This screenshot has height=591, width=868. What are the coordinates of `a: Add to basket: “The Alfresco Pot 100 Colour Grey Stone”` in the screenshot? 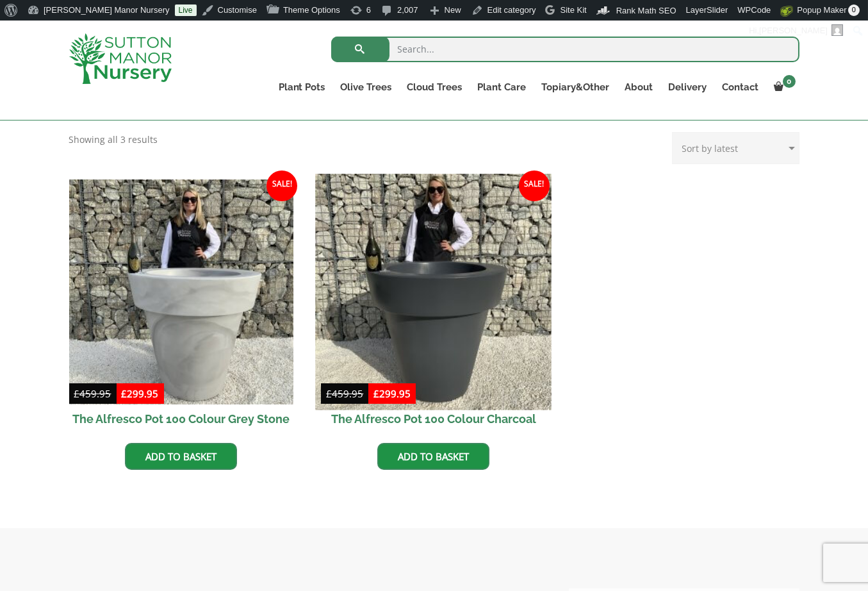 It's located at (181, 456).